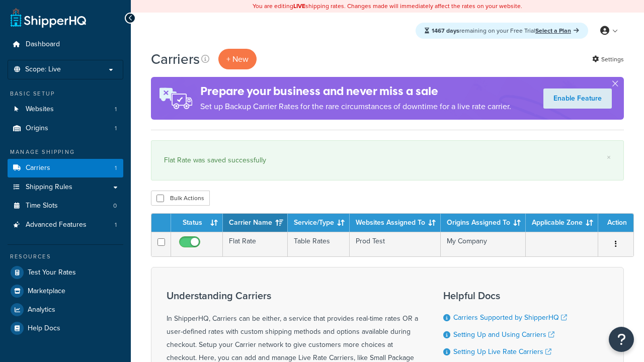  Describe the element at coordinates (66, 205) in the screenshot. I see `a: Time Slots 0` at that location.